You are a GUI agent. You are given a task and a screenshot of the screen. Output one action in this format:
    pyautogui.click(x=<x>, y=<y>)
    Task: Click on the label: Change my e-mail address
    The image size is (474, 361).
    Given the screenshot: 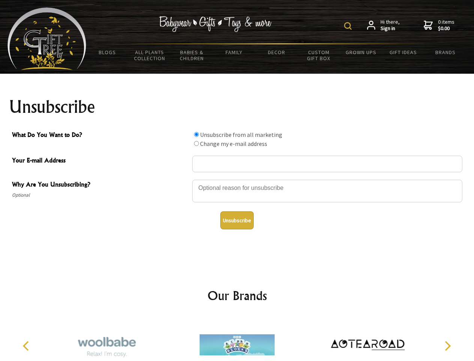 What is the action you would take?
    pyautogui.click(x=234, y=143)
    